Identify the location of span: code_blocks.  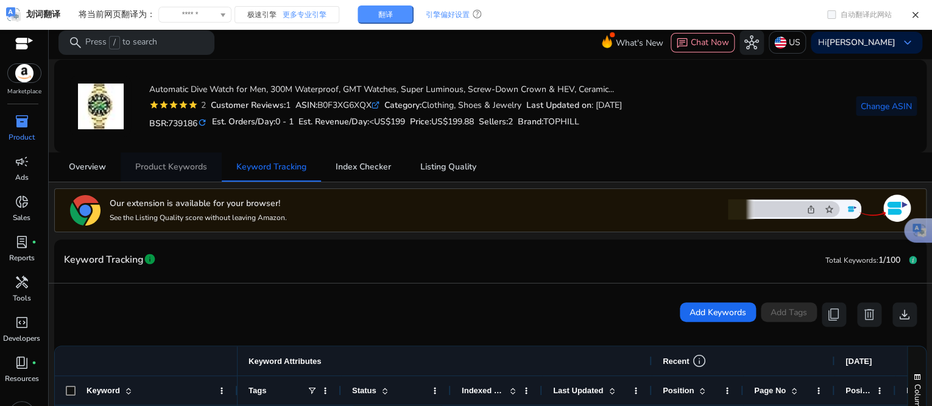
(22, 322).